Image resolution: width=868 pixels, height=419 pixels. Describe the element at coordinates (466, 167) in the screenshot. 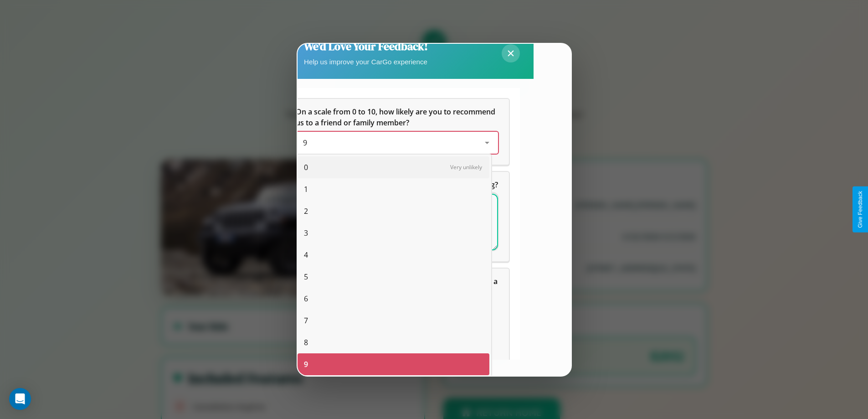

I see `span: Very unlikely` at that location.